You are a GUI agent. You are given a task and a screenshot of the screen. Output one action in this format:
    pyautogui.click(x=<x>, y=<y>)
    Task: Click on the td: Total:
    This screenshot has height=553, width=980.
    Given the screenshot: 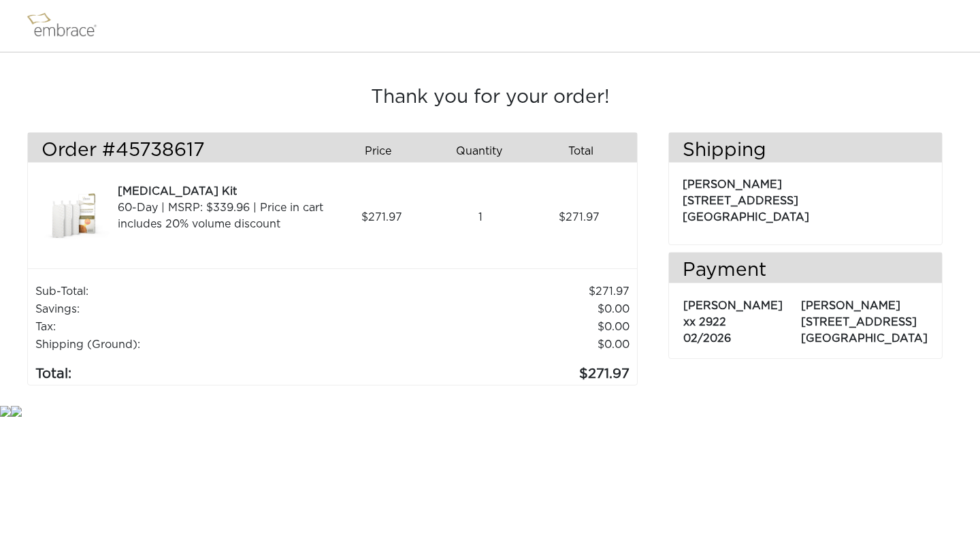 What is the action you would take?
    pyautogui.click(x=198, y=369)
    